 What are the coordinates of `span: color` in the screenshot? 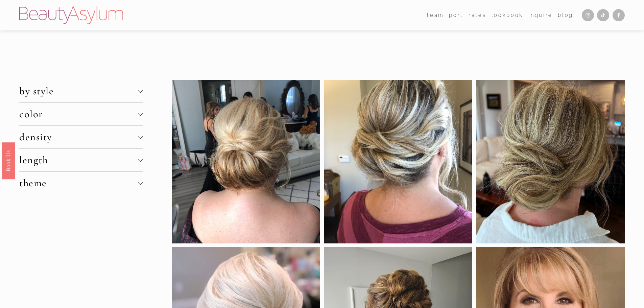 It's located at (79, 114).